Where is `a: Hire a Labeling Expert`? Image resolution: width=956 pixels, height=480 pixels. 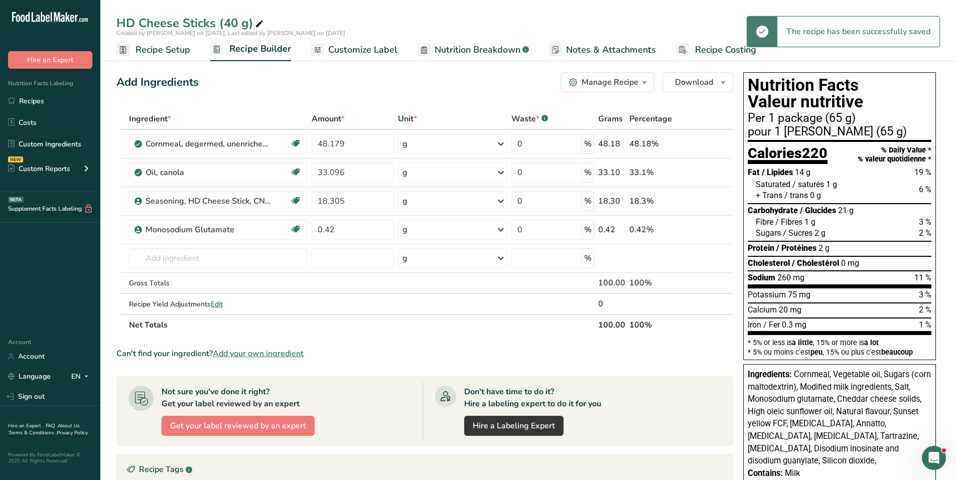 a: Hire a Labeling Expert is located at coordinates (514, 426).